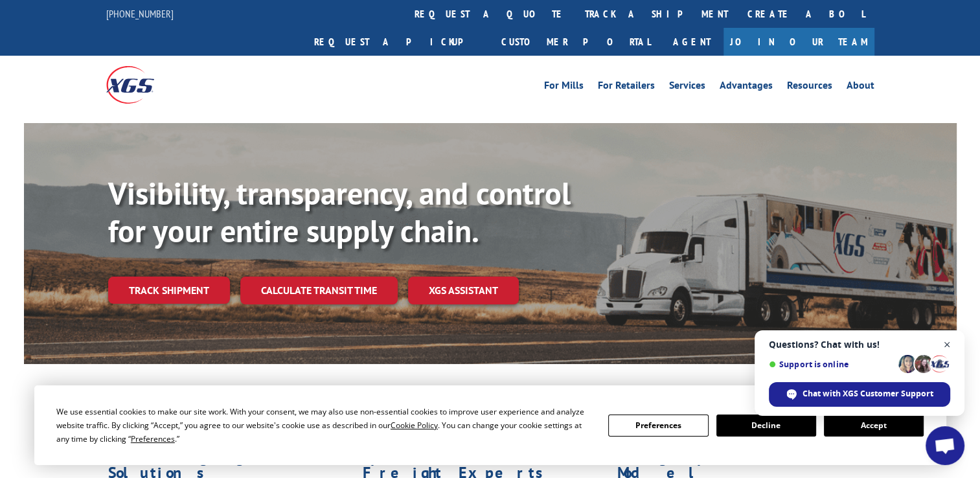  I want to click on button: Decline, so click(767, 425).